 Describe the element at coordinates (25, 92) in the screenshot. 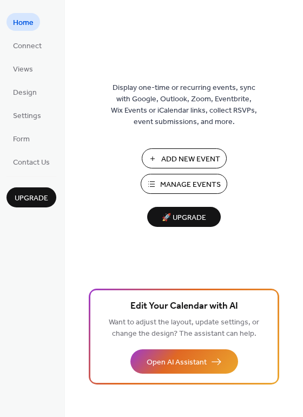

I see `a: Design` at that location.